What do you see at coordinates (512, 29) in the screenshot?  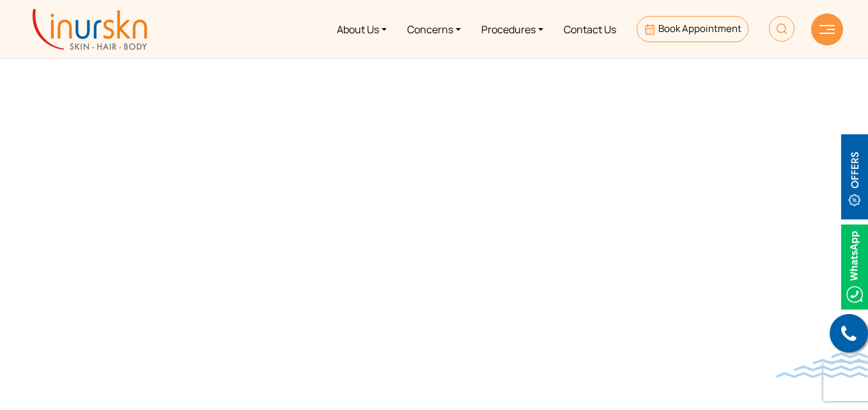 I see `a: Procedures` at bounding box center [512, 29].